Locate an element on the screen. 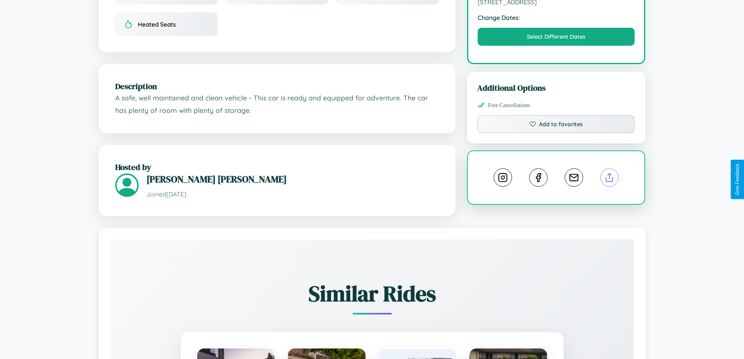 The width and height of the screenshot is (744, 359). p: A safe, well maintained and clean vehicle - This car is ready and equipped for adventure. The car... is located at coordinates (277, 104).